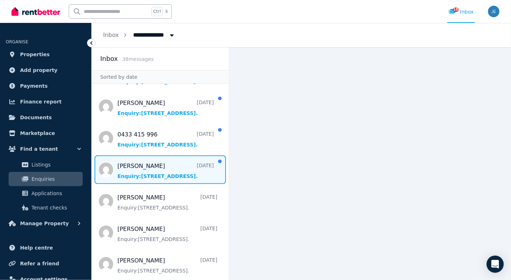  I want to click on a: Inbox, so click(111, 35).